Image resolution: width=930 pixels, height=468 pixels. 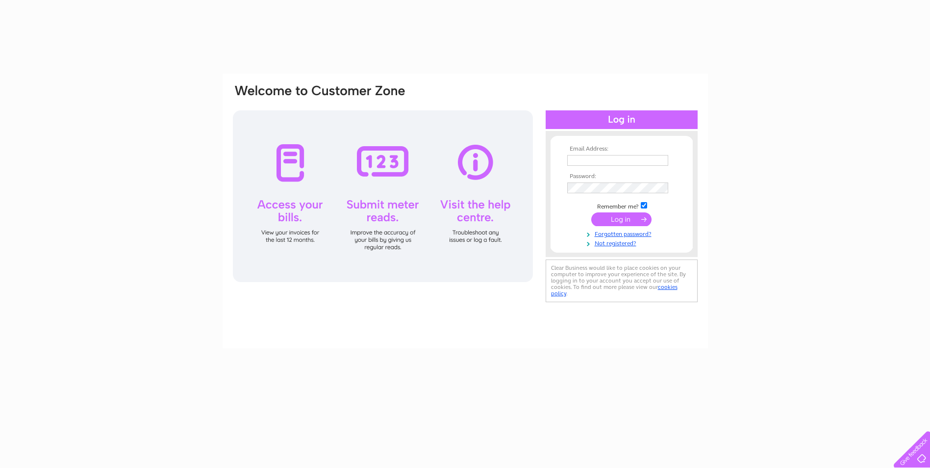 What do you see at coordinates (621, 219) in the screenshot?
I see `input: Submit` at bounding box center [621, 219].